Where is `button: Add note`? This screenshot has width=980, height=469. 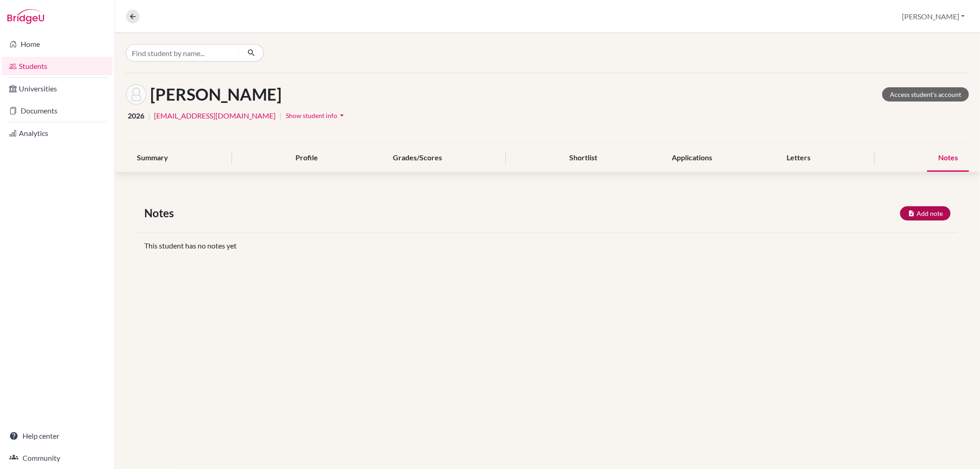 button: Add note is located at coordinates (925, 213).